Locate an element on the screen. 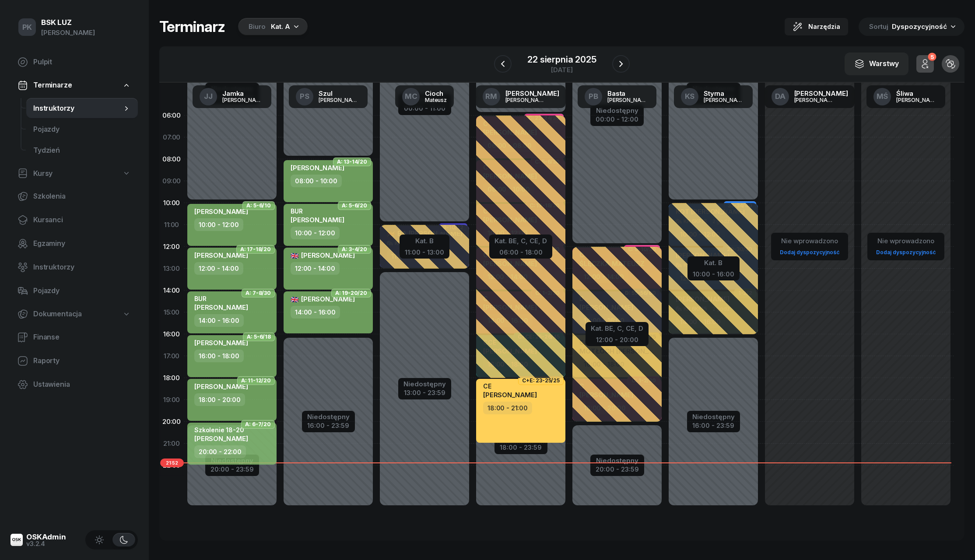 The width and height of the screenshot is (975, 560). div: 22 sierpnia 2025 is located at coordinates (561, 60).